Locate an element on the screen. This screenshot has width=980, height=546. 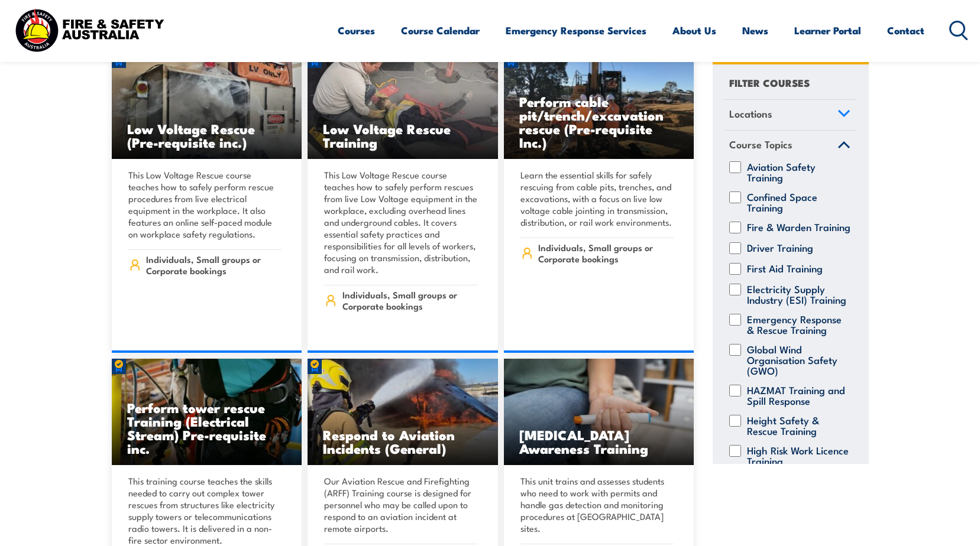
a: Respond to Aviation Incidents (General) is located at coordinates (403, 412).